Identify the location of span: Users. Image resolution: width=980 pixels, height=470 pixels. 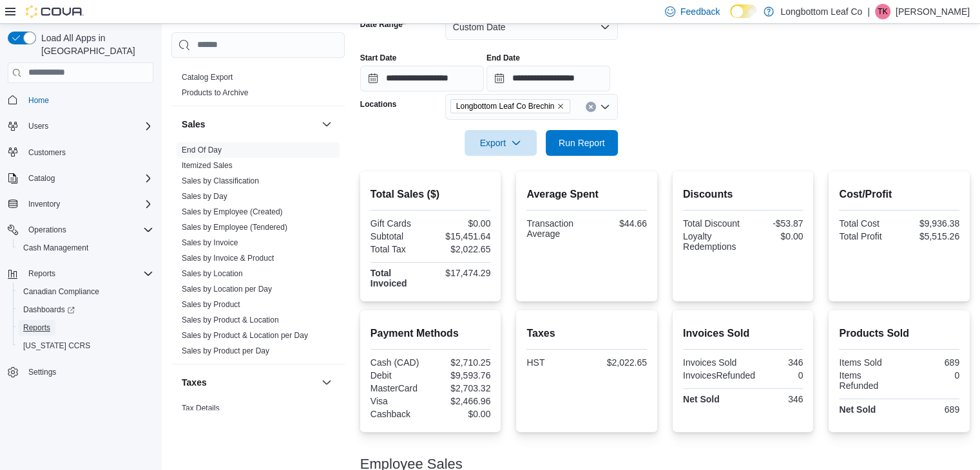
(38, 126).